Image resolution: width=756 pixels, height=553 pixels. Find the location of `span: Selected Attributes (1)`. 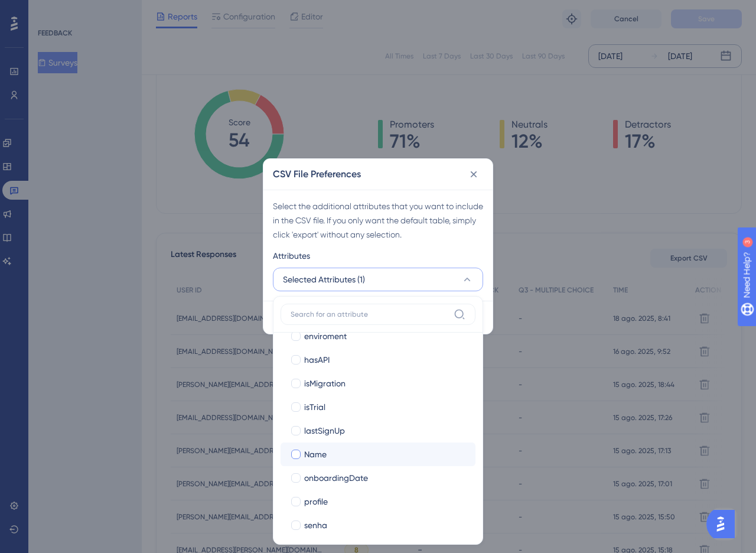

span: Selected Attributes (1) is located at coordinates (324, 280).